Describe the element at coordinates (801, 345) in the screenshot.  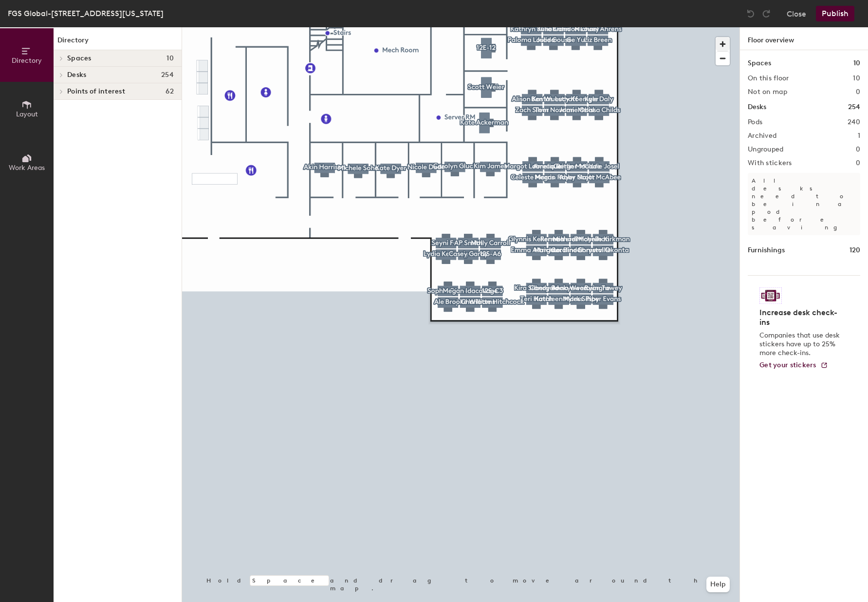
I see `p: Companies that use desk stickers have up to 25% more check-ins.` at that location.